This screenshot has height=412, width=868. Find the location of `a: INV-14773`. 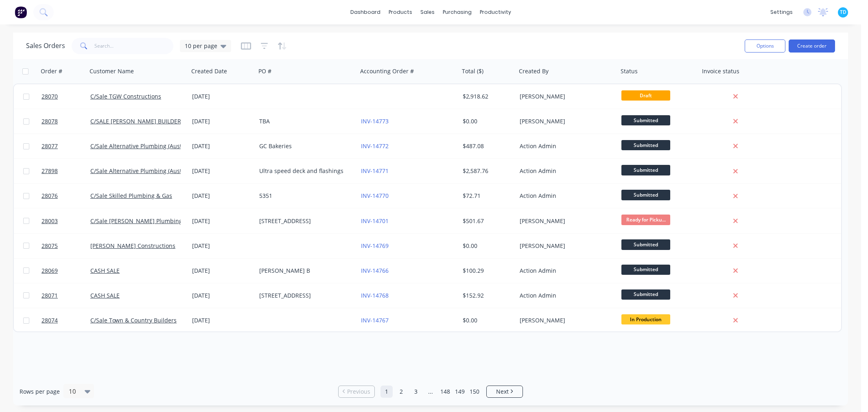

a: INV-14773 is located at coordinates (375, 121).